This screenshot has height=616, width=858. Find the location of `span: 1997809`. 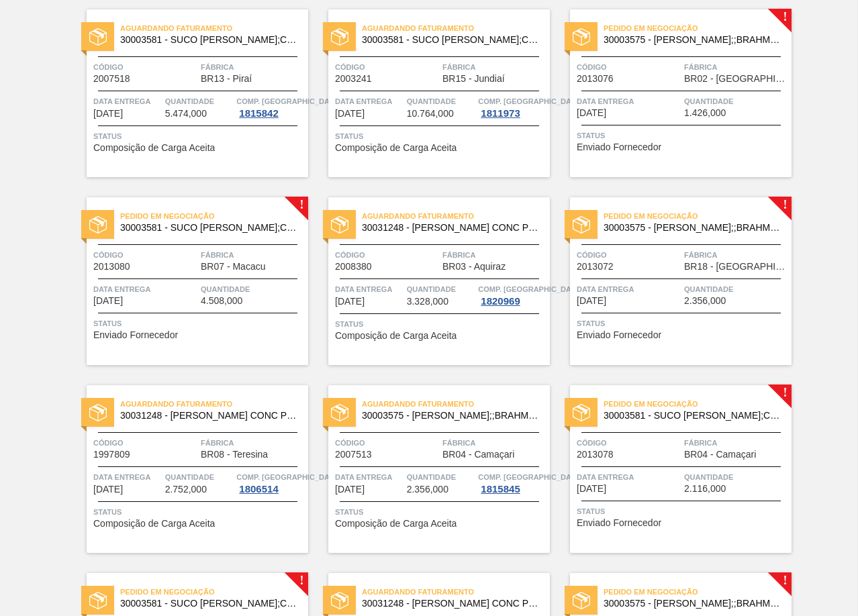

span: 1997809 is located at coordinates (112, 454).